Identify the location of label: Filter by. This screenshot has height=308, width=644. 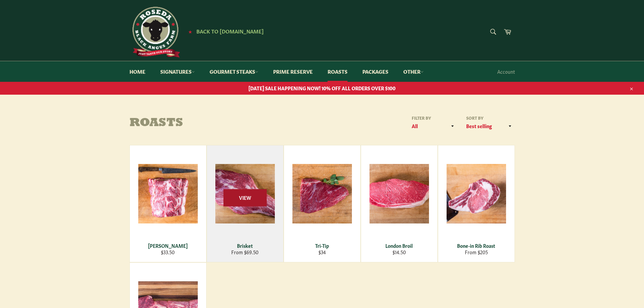
(434, 117).